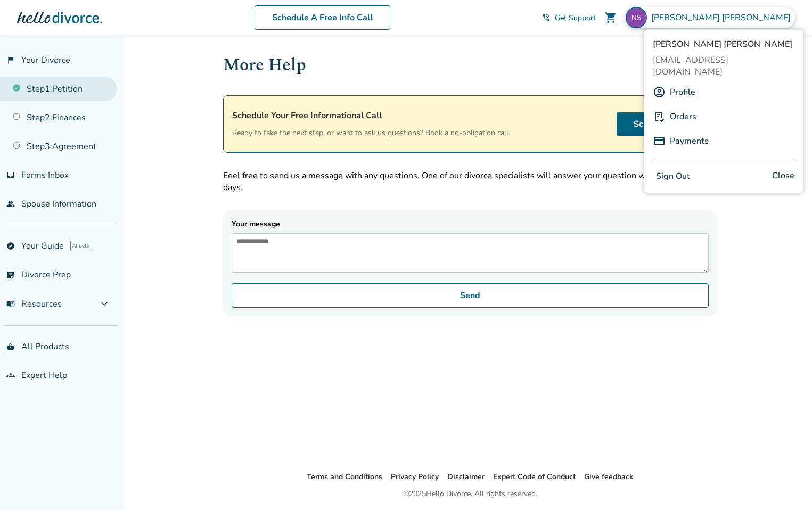 The image size is (812, 510). What do you see at coordinates (466, 477) in the screenshot?
I see `li: Disclaimer` at bounding box center [466, 477].